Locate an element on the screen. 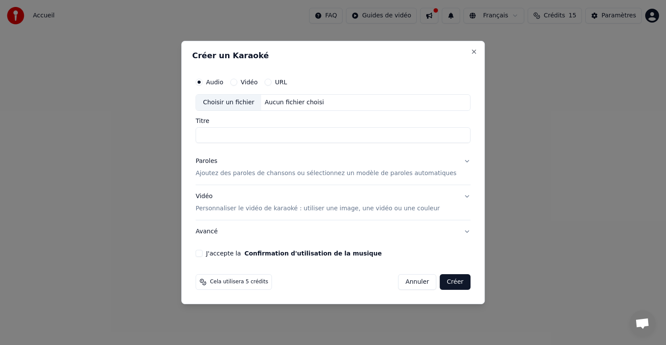 The image size is (666, 345). button: VidéoPersonnaliser le vidéo de karaoké : utiliser une image, une vidéo ou une couleur is located at coordinates (333, 202).